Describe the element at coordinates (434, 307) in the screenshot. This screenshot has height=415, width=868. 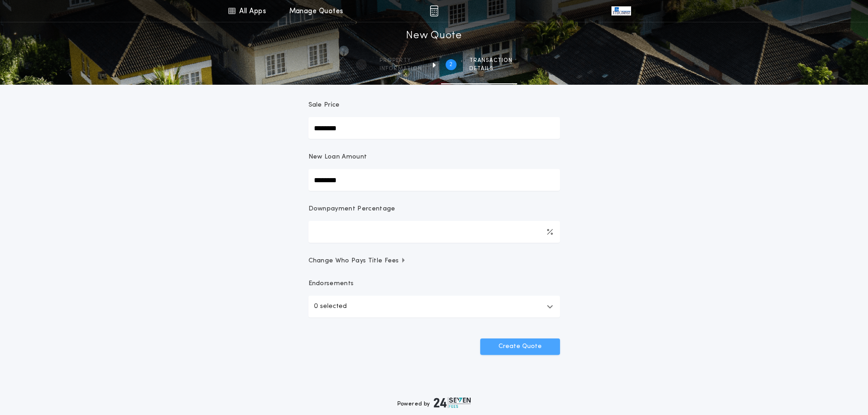
I see `button: 0 selected` at that location.